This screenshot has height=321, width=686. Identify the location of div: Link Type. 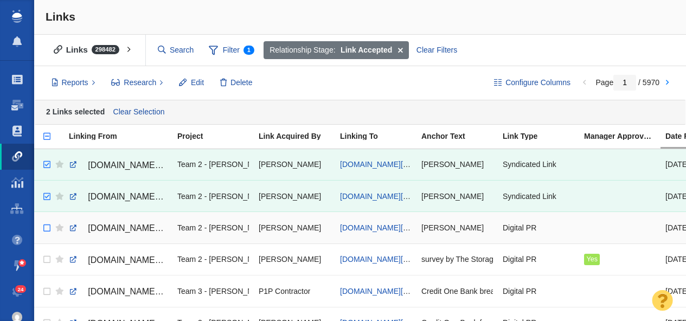
(543, 136).